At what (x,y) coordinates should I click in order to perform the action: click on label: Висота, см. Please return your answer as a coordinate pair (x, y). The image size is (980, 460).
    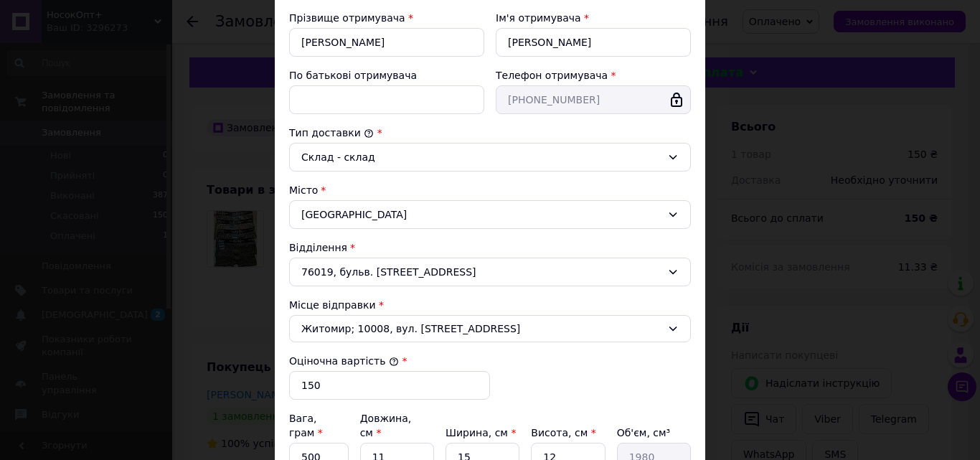
    Looking at the image, I should click on (563, 433).